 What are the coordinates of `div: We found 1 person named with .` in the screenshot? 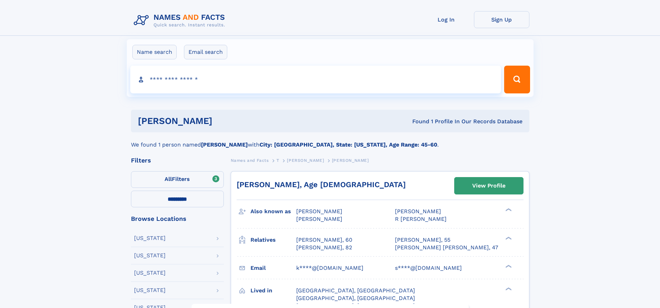 It's located at (330, 140).